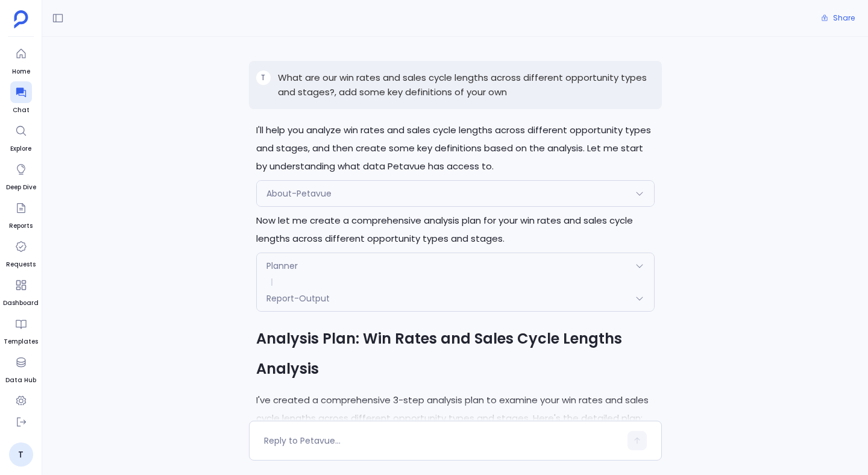 The width and height of the screenshot is (868, 475). I want to click on span: Data Hub, so click(20, 381).